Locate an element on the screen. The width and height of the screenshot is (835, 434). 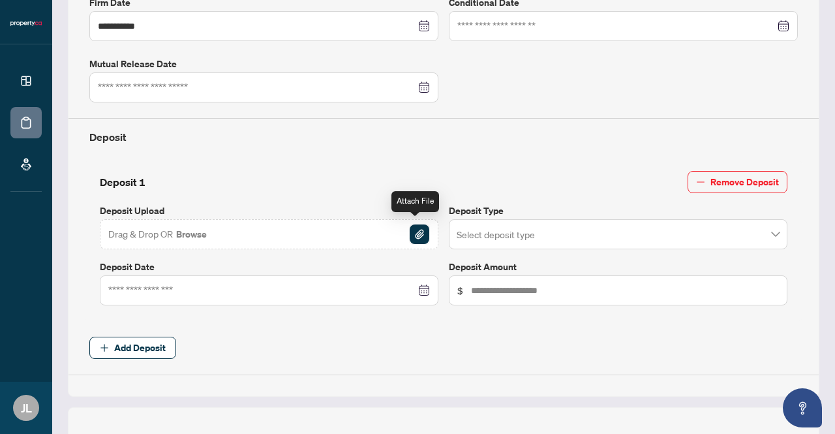
span: plus is located at coordinates (104, 348).